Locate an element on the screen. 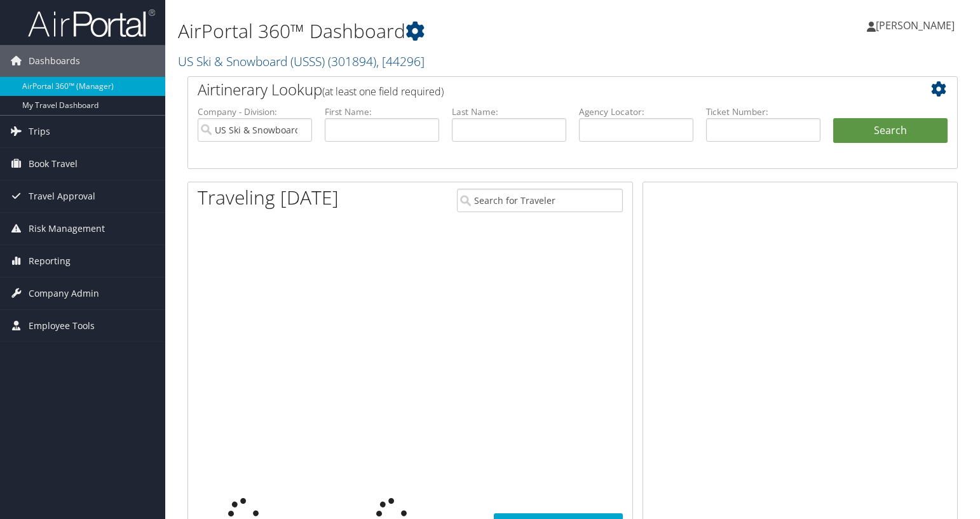 This screenshot has width=980, height=519. span: Dashboards is located at coordinates (54, 61).